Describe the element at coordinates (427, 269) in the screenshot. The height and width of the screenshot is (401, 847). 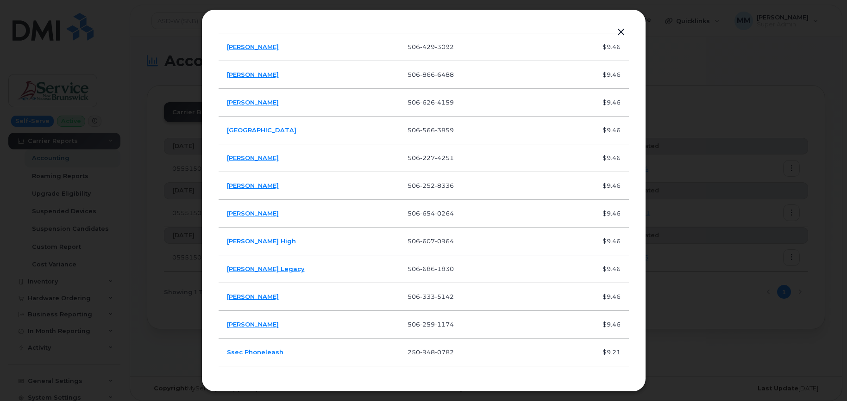
I see `span: 686` at that location.